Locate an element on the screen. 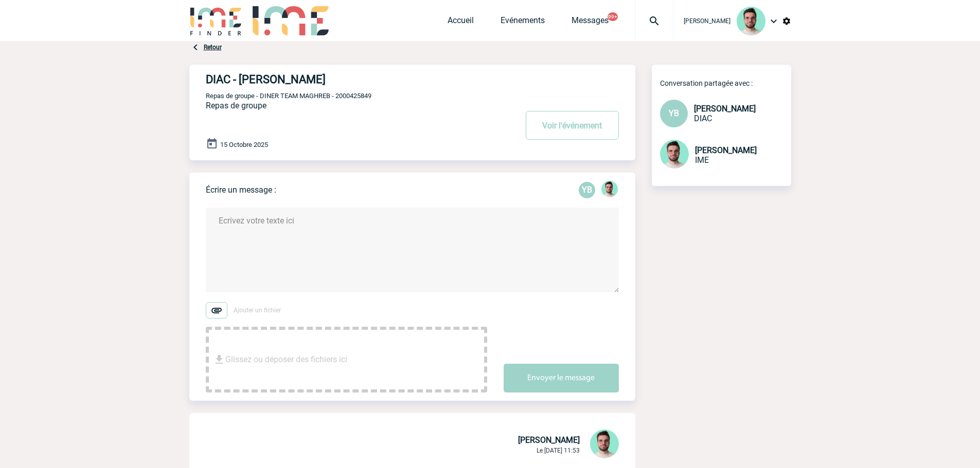  span: Repas de groupe - DINER TEAM MAGHREB - 2000425849 is located at coordinates (288, 96).